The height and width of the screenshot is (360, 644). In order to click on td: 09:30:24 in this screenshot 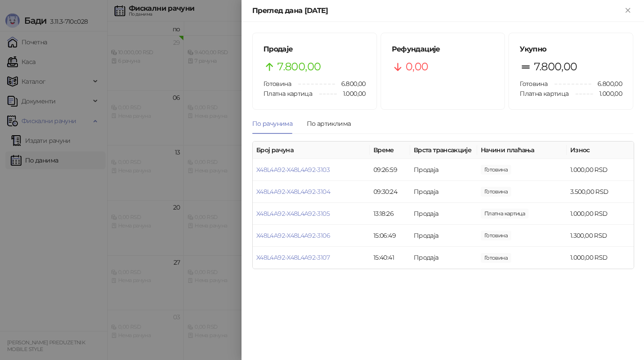, I will do `click(390, 191)`.